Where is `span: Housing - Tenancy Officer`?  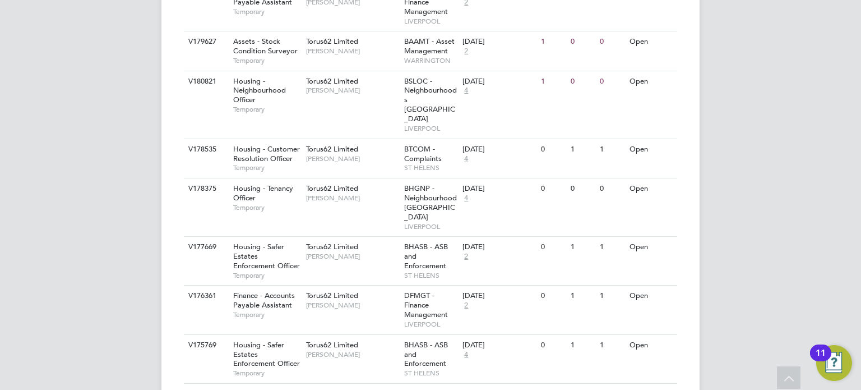 span: Housing - Tenancy Officer is located at coordinates (263, 193).